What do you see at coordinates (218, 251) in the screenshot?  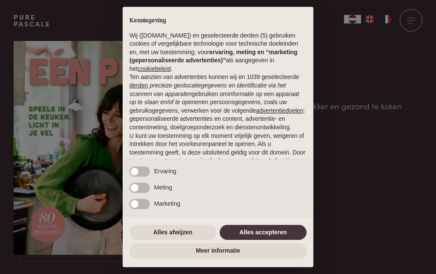 I see `button: Meer informatie` at bounding box center [218, 251].